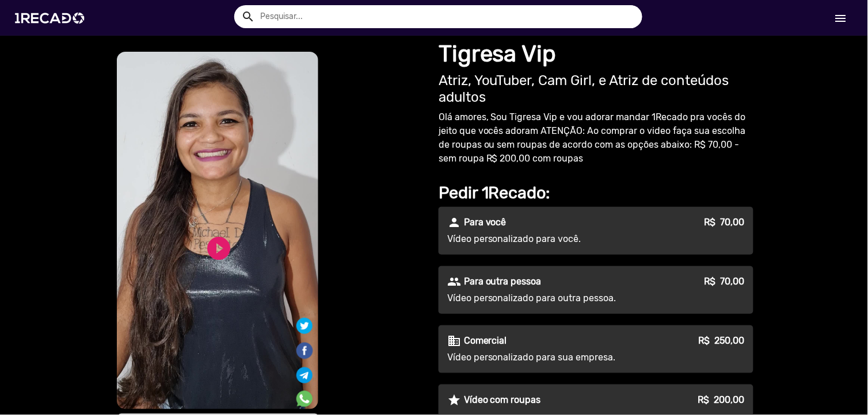 The height and width of the screenshot is (415, 868). What do you see at coordinates (304, 326) in the screenshot?
I see `img: Compartilhe no twitter` at bounding box center [304, 326].